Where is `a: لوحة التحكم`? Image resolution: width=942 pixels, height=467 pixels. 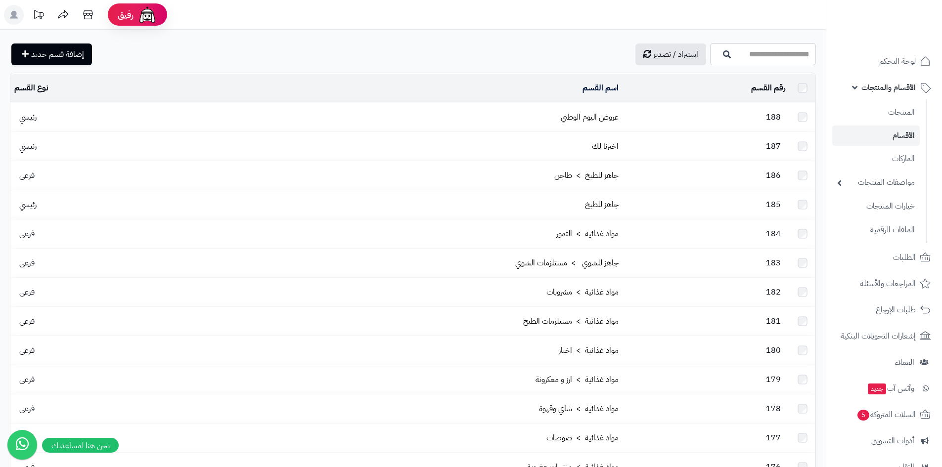 a: لوحة التحكم is located at coordinates (884, 61).